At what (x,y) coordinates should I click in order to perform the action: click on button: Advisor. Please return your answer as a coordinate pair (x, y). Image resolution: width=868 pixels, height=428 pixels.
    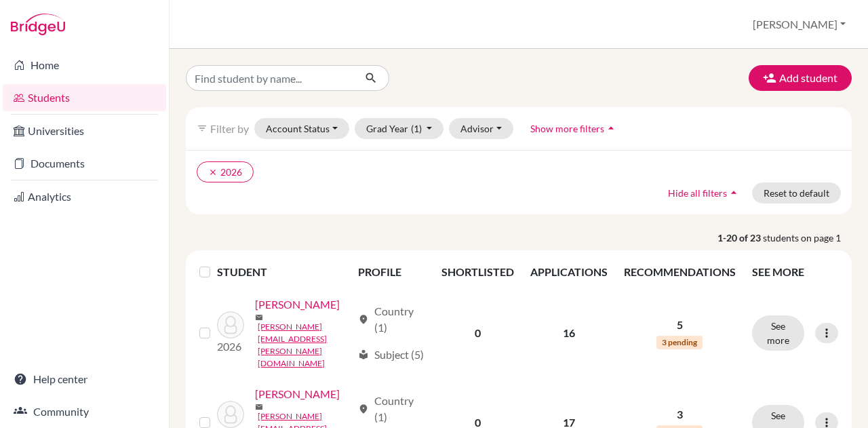
    Looking at the image, I should click on (481, 129).